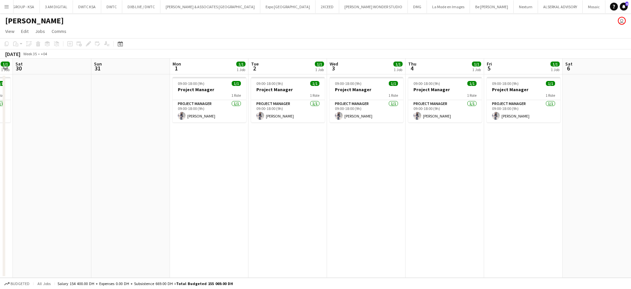 Image resolution: width=631 pixels, height=289 pixels. I want to click on span: 4, so click(412, 68).